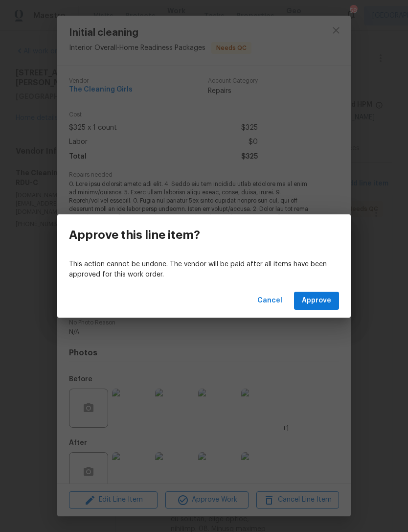  I want to click on h3: Approve this line item?, so click(135, 235).